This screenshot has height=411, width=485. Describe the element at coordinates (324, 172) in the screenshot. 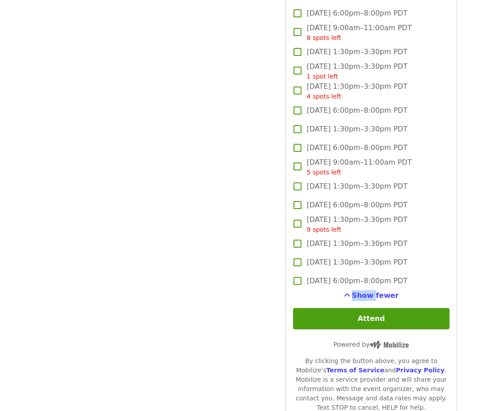

I see `span: 5 spots left` at that location.